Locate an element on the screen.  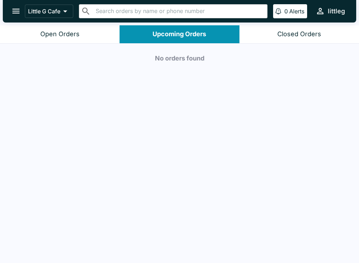
p: 0 is located at coordinates (286, 11).